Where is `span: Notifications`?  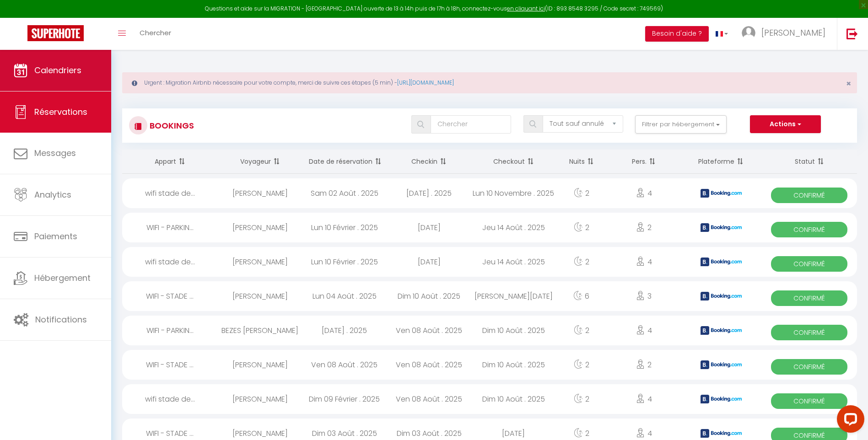 span: Notifications is located at coordinates (61, 319).